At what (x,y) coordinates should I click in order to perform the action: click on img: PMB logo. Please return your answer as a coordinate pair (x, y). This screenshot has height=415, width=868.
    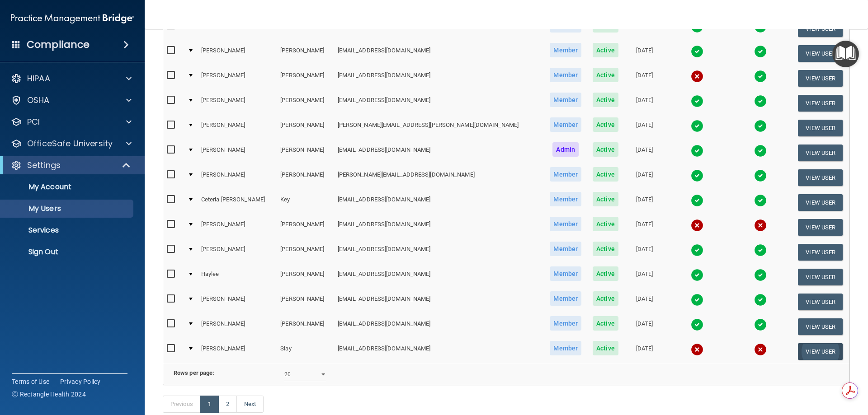
    Looking at the image, I should click on (73, 18).